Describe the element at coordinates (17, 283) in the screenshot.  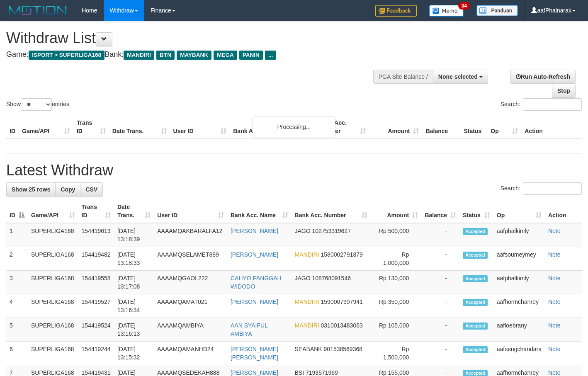
I see `td: 3` at that location.